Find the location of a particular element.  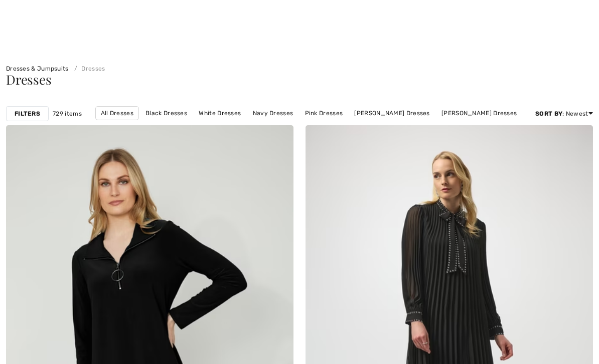

a: Short Dresses is located at coordinates (334, 127).